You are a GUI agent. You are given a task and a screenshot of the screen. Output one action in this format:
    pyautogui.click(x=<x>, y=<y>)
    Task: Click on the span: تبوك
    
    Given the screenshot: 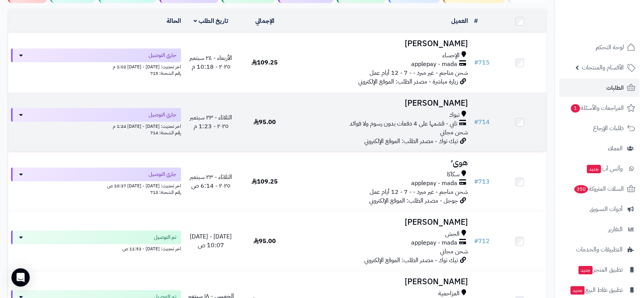 What is the action you would take?
    pyautogui.click(x=454, y=115)
    